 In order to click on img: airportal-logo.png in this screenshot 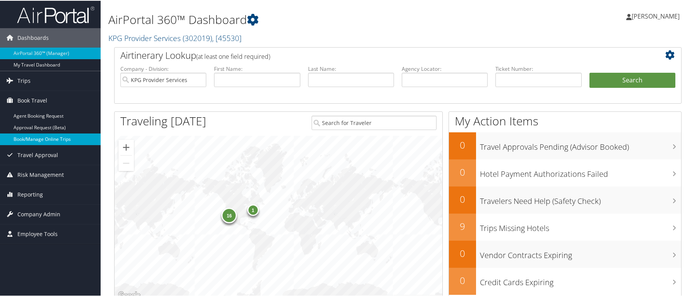, I will do `click(56, 14)`.